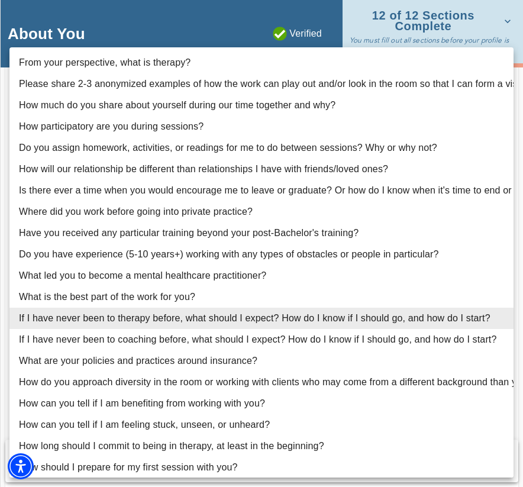 Image resolution: width=523 pixels, height=487 pixels. Describe the element at coordinates (261, 318) in the screenshot. I see `li: If I have never been to therapy before, what should I expect? How do I know if I should go, and h...` at that location.